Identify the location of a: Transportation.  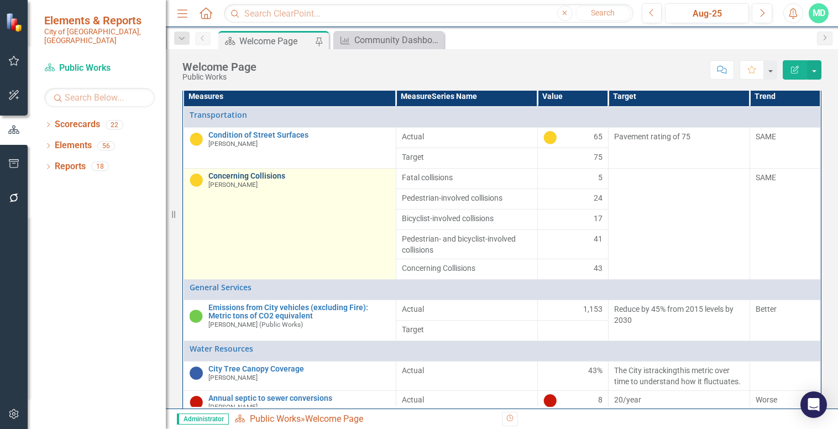
(502, 114).